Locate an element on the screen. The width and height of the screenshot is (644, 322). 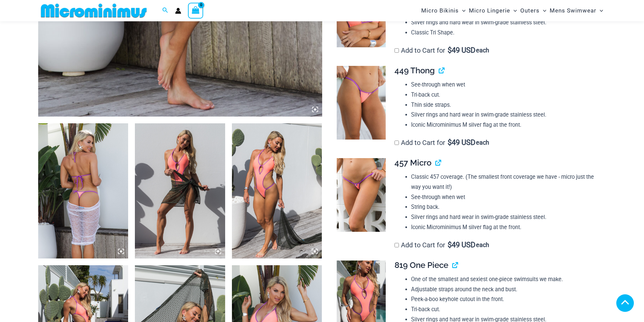
nav: Site Navigation is located at coordinates (512, 11).